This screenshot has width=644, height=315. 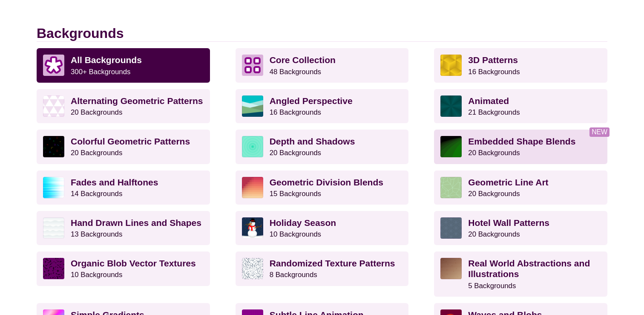 I want to click on a: Core Collection 48 Backgrounds, so click(x=322, y=65).